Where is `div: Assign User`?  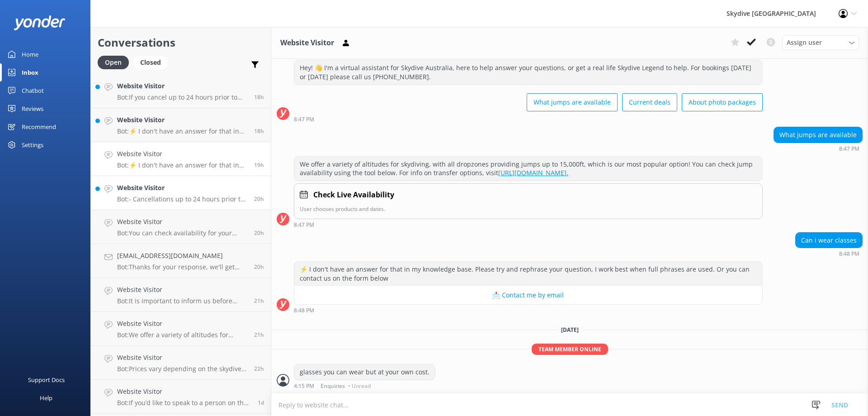 div: Assign User is located at coordinates (820, 43).